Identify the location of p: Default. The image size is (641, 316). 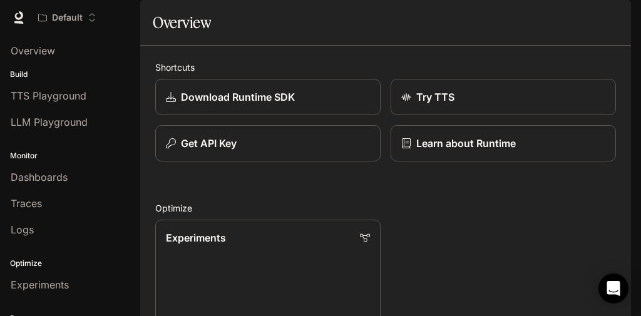
(67, 18).